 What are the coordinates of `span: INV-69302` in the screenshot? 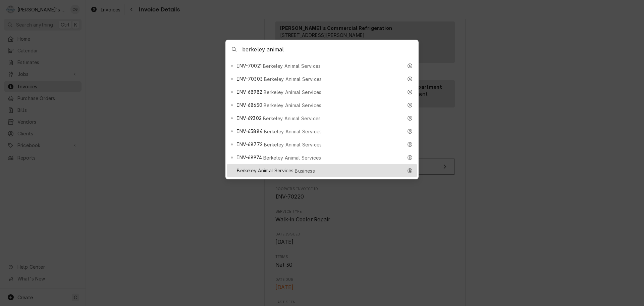 It's located at (249, 118).